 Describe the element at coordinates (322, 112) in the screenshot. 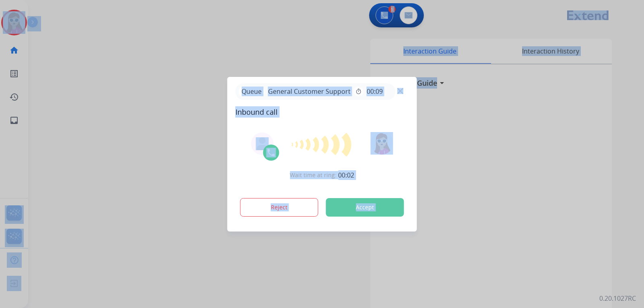

I see `span: Inbound call` at that location.